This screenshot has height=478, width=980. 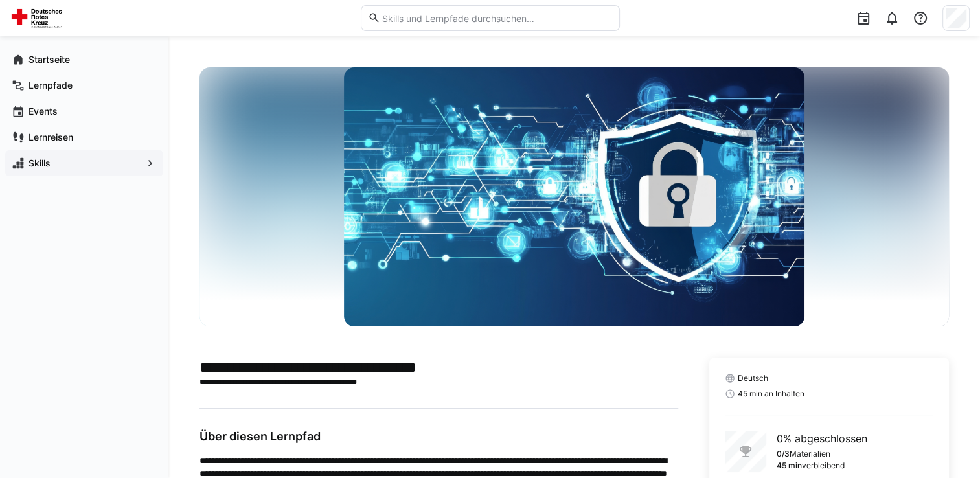 I want to click on span: Deutsch, so click(x=752, y=378).